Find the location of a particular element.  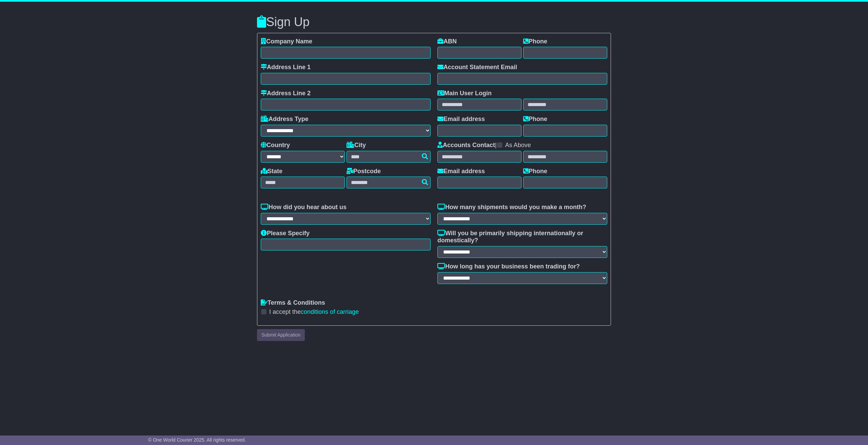

label: Country is located at coordinates (276, 145).